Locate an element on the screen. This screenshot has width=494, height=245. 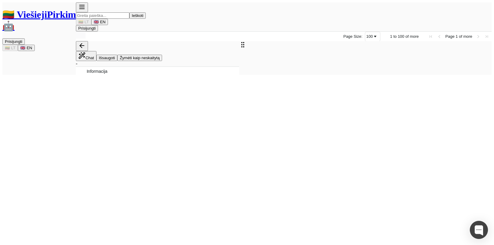
h1: 🇱🇹 ViešiejiPirkimai 🤖 is located at coordinates (39, 20).